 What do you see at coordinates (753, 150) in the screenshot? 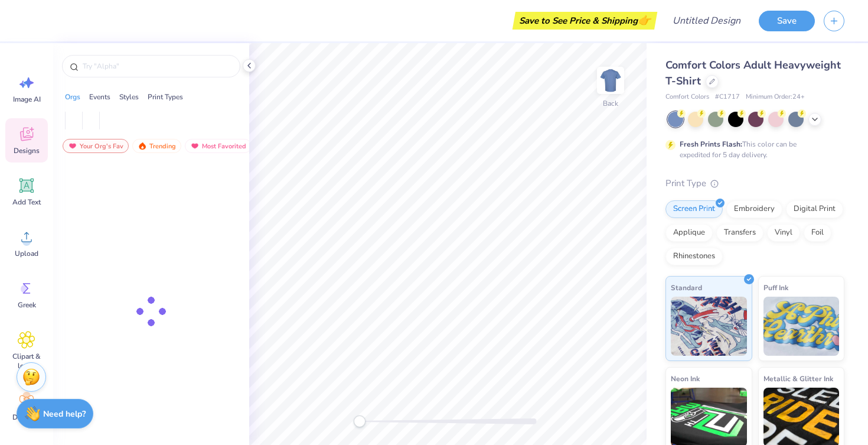
I see `div: This color can be expedited for 5 day delivery.` at bounding box center [753, 150].